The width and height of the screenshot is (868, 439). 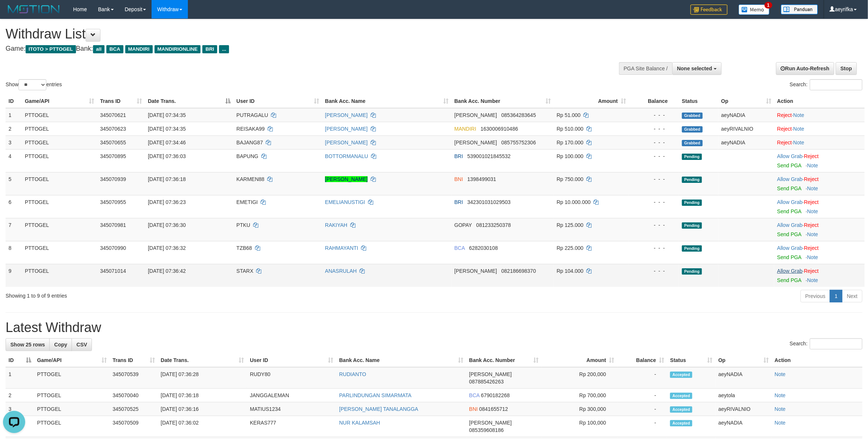 I want to click on th: Action, so click(x=816, y=360).